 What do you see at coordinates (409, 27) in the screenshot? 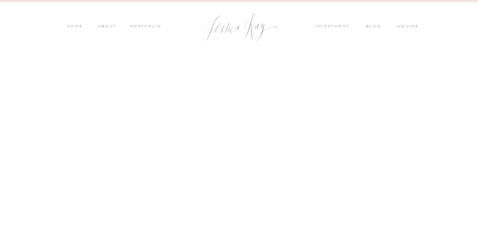
I see `a: inquire` at bounding box center [409, 27].